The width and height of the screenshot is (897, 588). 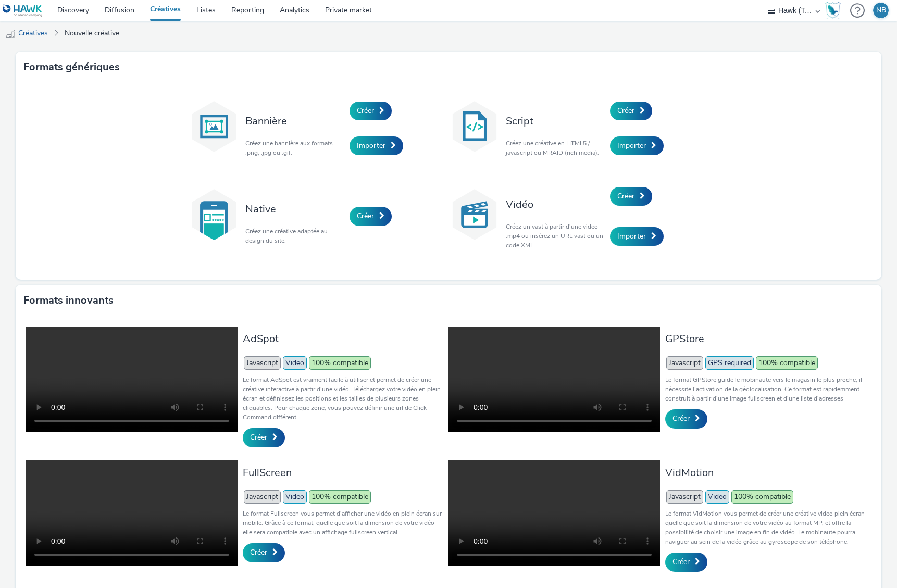 I want to click on p: Créez une bannière aux formats .png, .jpg ou .gif., so click(x=295, y=148).